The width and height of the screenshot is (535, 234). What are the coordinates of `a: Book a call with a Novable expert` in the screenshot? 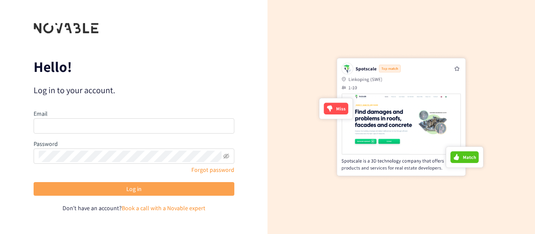 It's located at (163, 208).